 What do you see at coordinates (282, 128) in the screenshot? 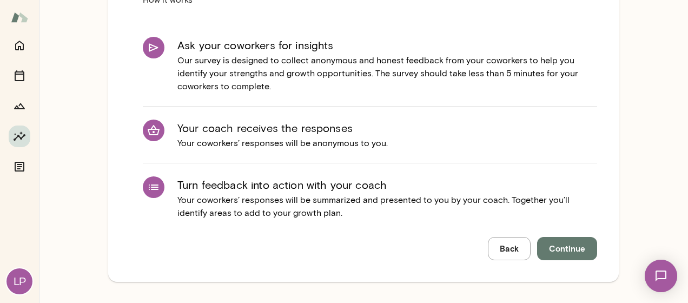
I see `h6: Your coach receives the responses` at bounding box center [282, 128].